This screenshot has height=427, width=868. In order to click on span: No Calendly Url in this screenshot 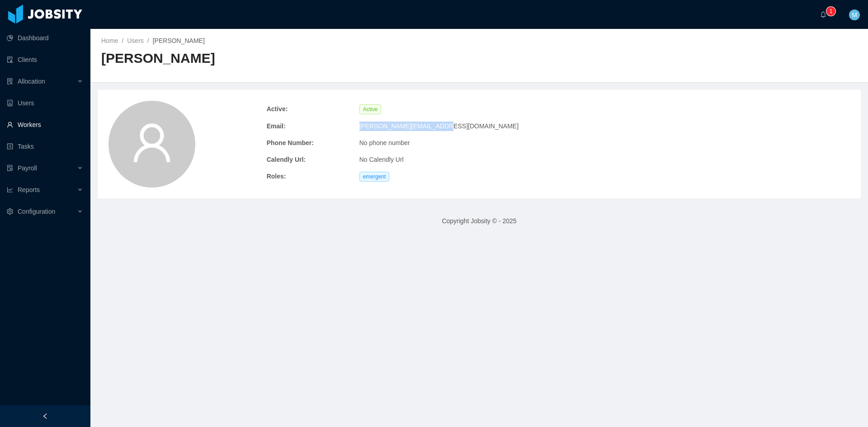, I will do `click(382, 160)`.